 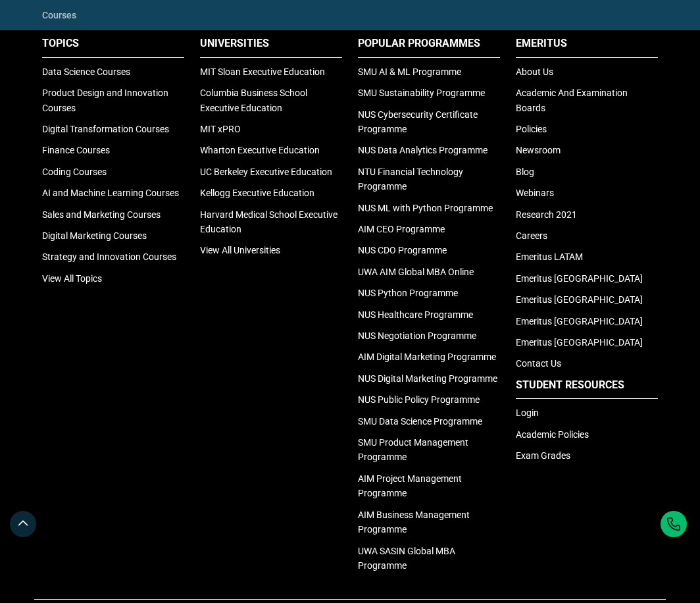 What do you see at coordinates (423, 151) in the screenshot?
I see `a: NUS Data Analytics Programme` at bounding box center [423, 151].